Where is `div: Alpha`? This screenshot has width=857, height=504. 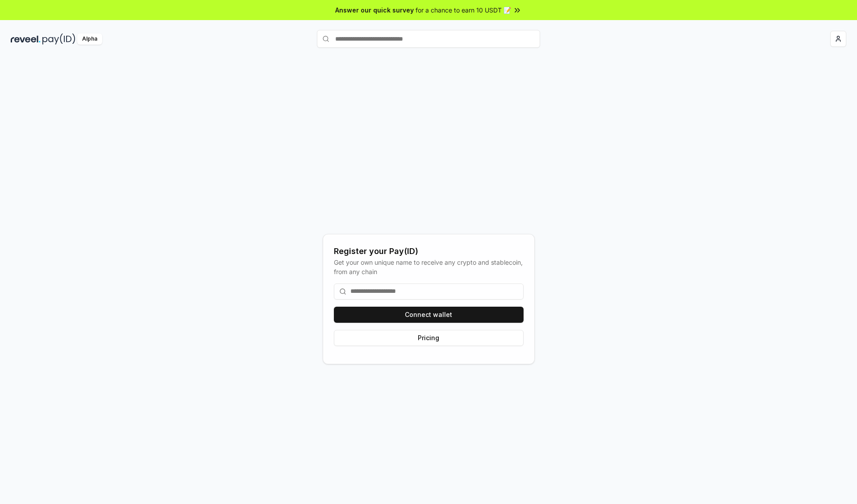 div: Alpha is located at coordinates (90, 39).